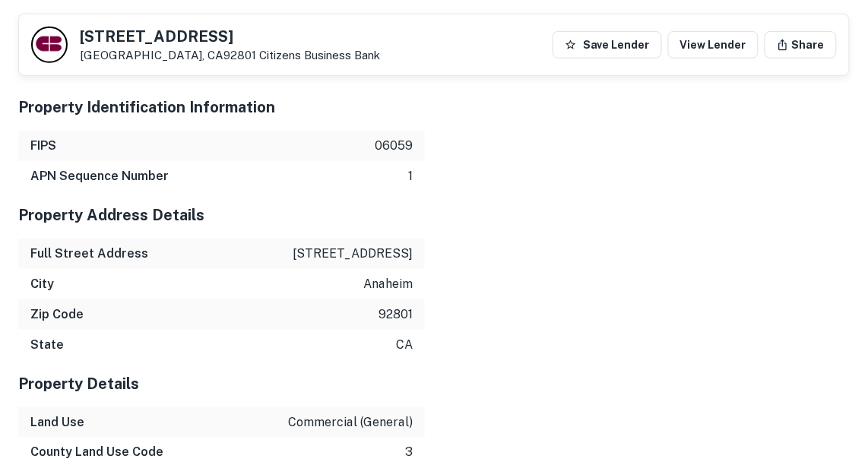 The width and height of the screenshot is (868, 465). What do you see at coordinates (713, 45) in the screenshot?
I see `a: View Lender` at bounding box center [713, 45].